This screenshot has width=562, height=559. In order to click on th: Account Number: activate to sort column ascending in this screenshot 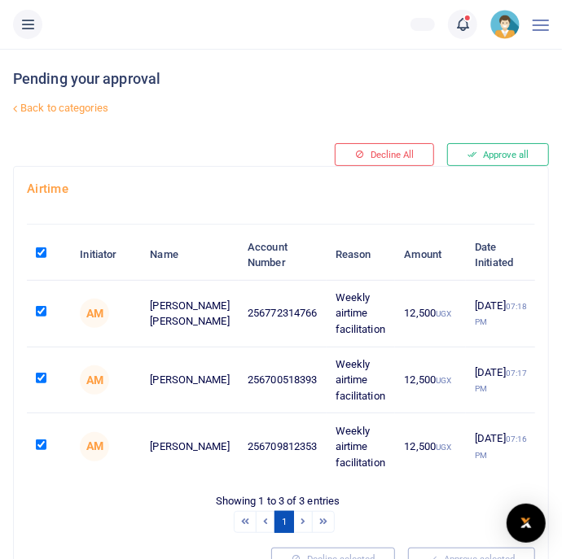, I will do `click(283, 255)`.